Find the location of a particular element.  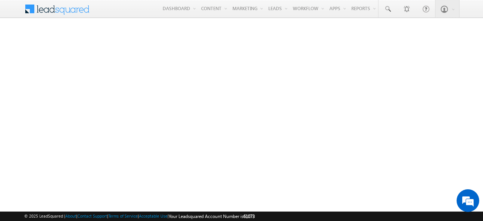

a: About is located at coordinates (71, 215).